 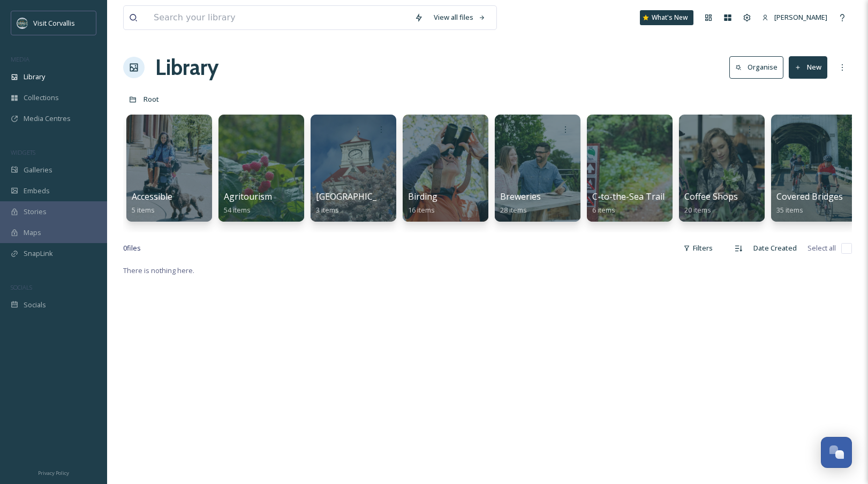 What do you see at coordinates (666, 17) in the screenshot?
I see `a: What's New` at bounding box center [666, 17].